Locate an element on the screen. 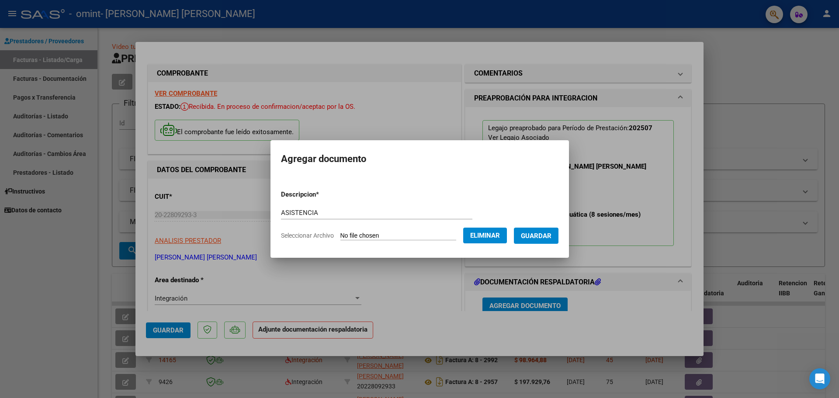 The height and width of the screenshot is (398, 839). p: Descripcion is located at coordinates (322, 194).